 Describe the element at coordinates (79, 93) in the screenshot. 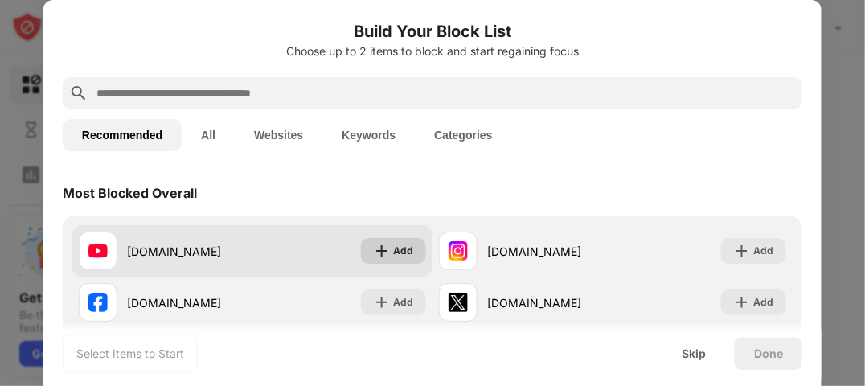

I see `img: search.svg` at that location.